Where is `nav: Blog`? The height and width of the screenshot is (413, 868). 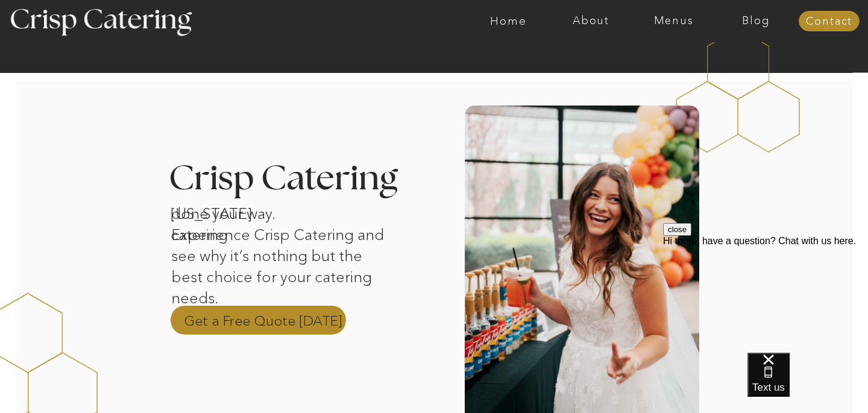
nav: Blog is located at coordinates (756, 21).